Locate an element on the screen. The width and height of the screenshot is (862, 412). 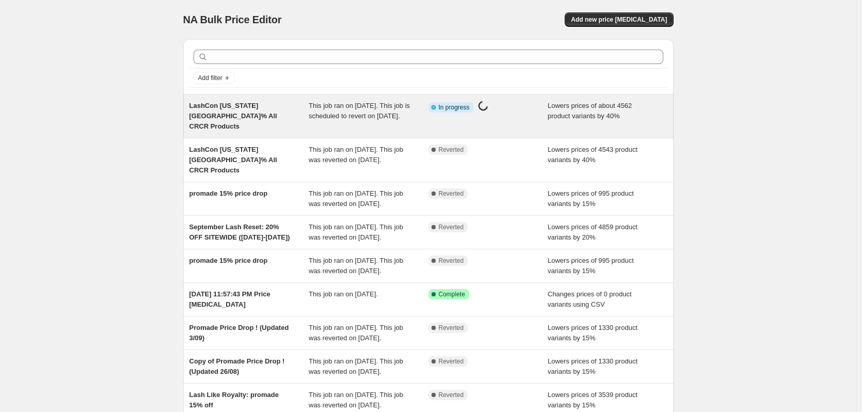
span: Add filter is located at coordinates (210, 78).